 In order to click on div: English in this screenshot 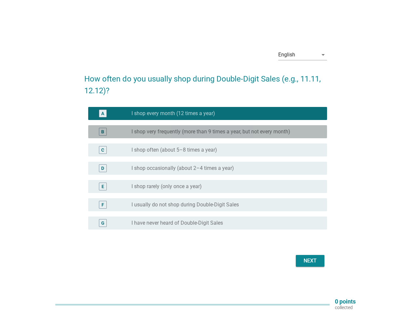, I will do `click(287, 55)`.